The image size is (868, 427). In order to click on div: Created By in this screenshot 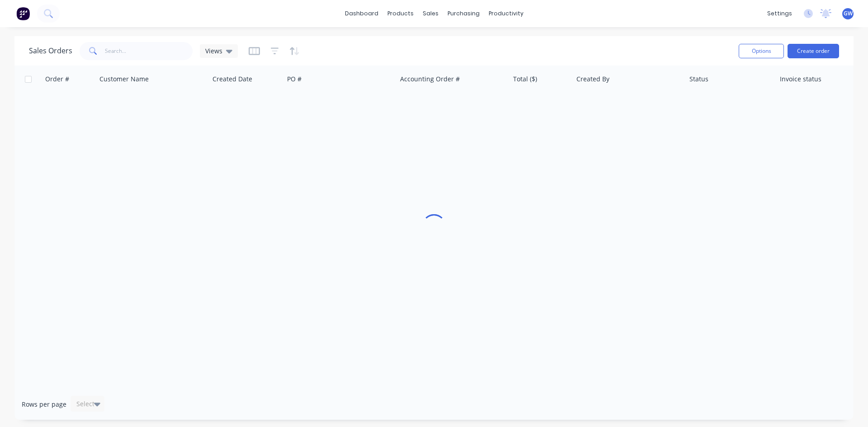, I will do `click(593, 79)`.